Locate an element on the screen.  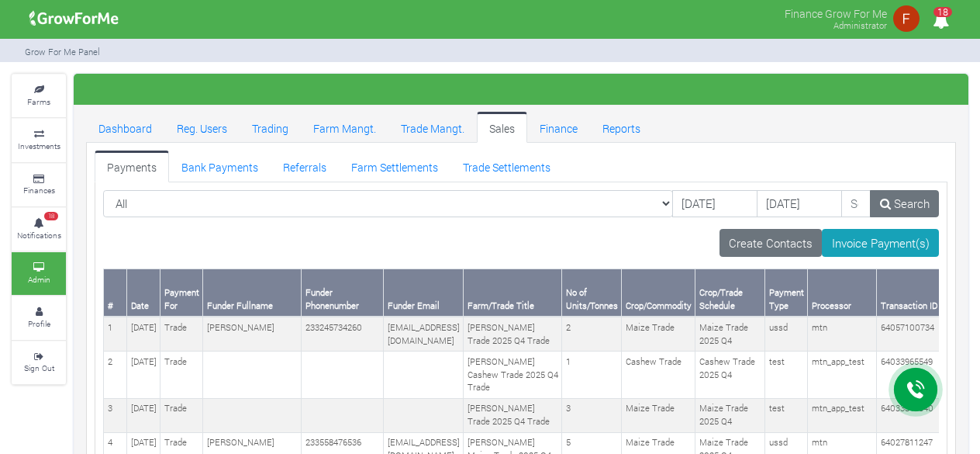
a: Dashboard is located at coordinates (125, 128).